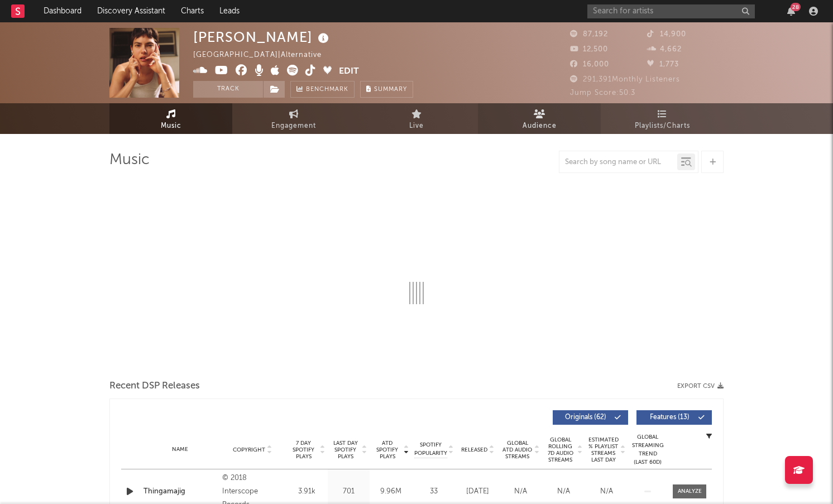 This screenshot has height=504, width=833. I want to click on span: Live, so click(416, 126).